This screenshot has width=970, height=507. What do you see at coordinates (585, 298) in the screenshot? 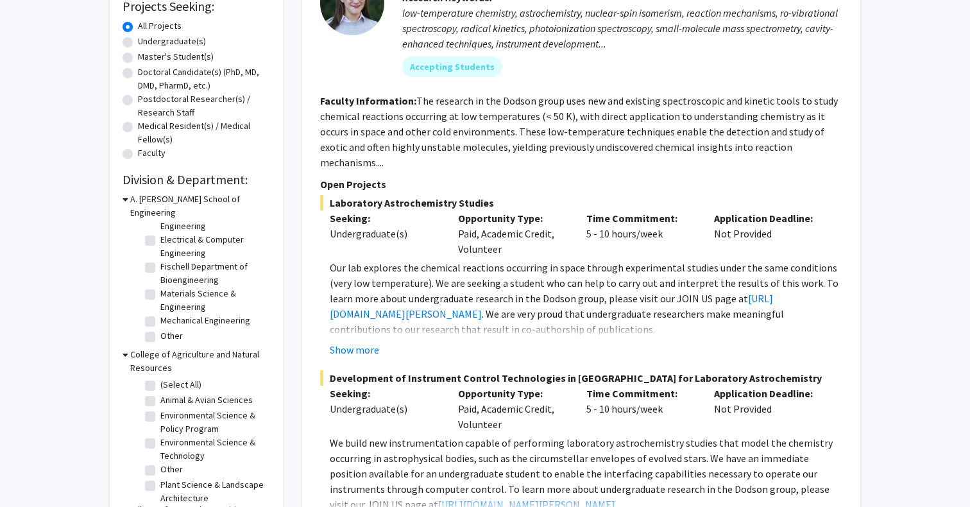
I see `p: Our lab explores the chemical reactions occurring in space through experimental studies under the...` at bounding box center [585, 298].